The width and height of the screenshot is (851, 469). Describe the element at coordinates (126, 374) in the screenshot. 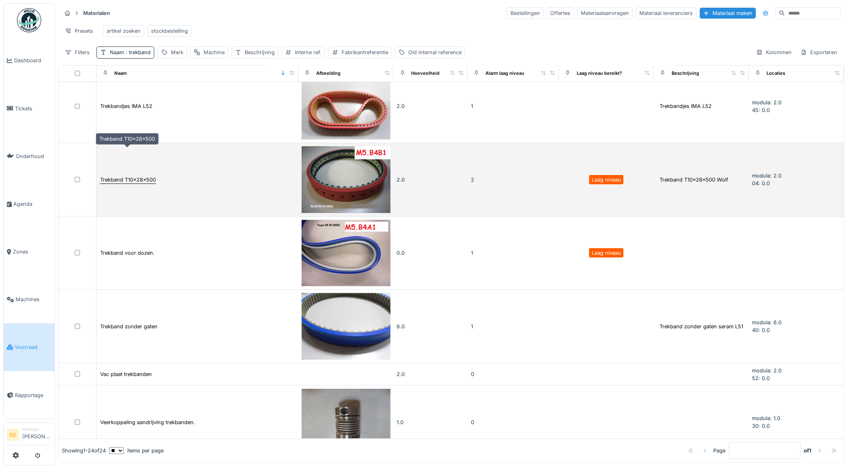

I see `div: Vac plaat trekbanden` at that location.